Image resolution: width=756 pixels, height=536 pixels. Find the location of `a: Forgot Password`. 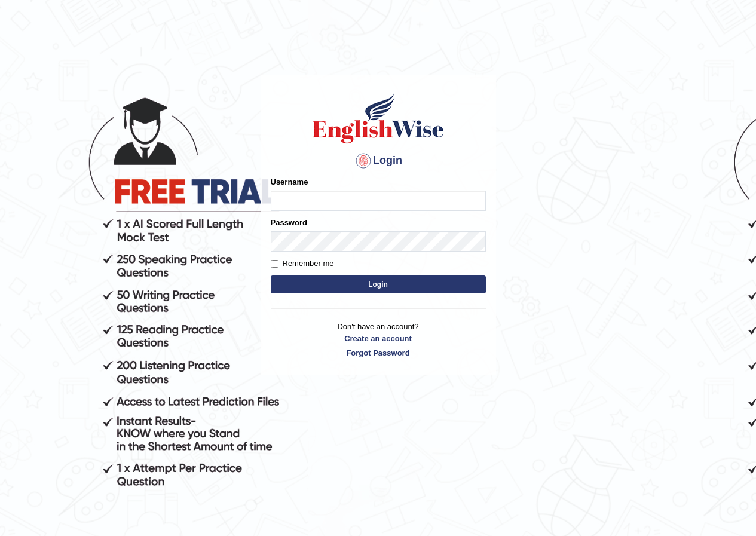

a: Forgot Password is located at coordinates (379, 353).